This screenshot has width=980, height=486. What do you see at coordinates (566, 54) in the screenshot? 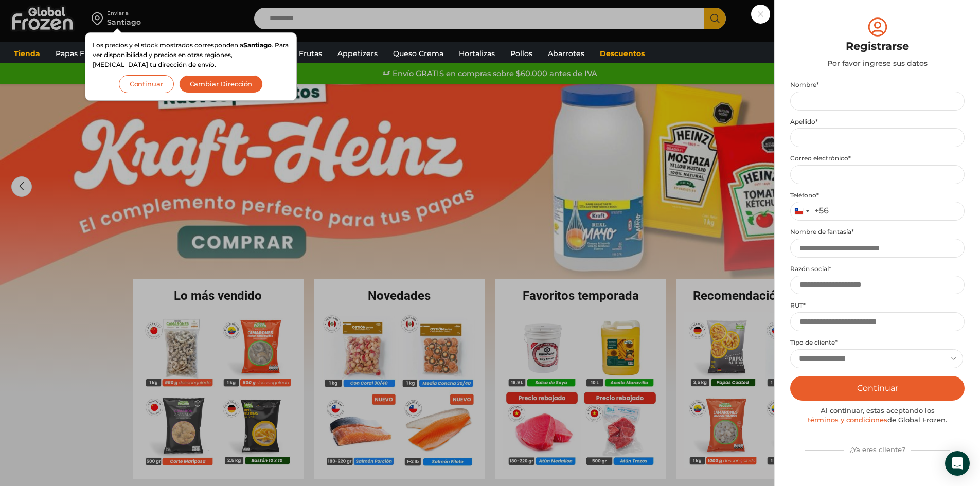
I see `a: Abarrotes` at bounding box center [566, 54].